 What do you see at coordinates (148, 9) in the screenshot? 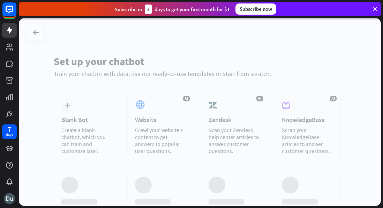
I see `div: 3` at bounding box center [148, 9].